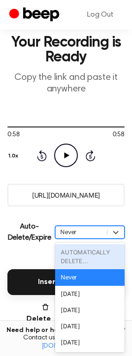  I want to click on button: Delete, so click(35, 314).